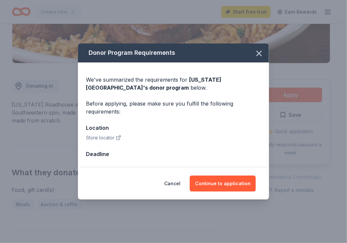 This screenshot has height=243, width=347. Describe the element at coordinates (173, 154) in the screenshot. I see `div: Deadline` at that location.